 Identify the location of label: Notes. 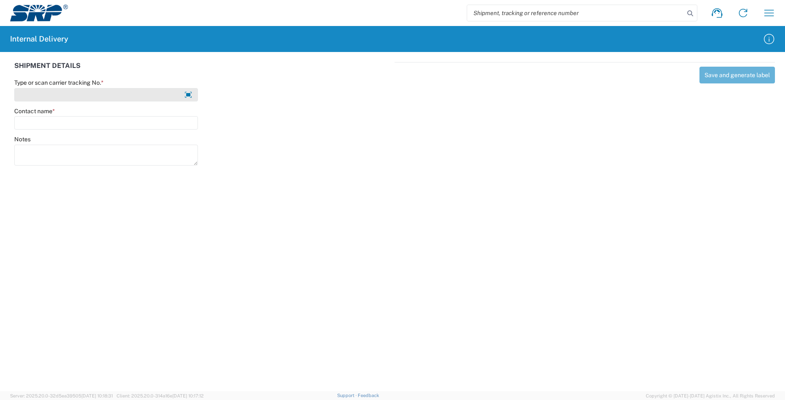
(22, 139).